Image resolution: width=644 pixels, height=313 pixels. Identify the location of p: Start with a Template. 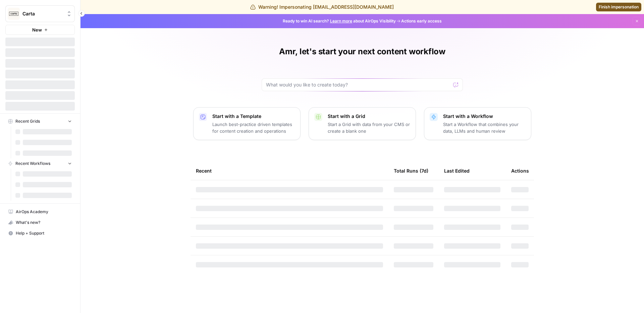
(254, 116).